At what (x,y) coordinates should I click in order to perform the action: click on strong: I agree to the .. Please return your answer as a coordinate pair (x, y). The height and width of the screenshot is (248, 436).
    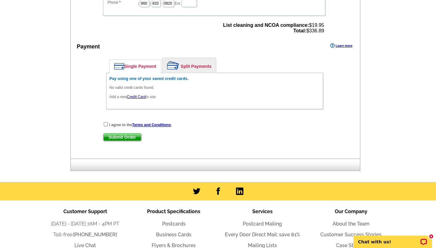
    Looking at the image, I should click on (141, 125).